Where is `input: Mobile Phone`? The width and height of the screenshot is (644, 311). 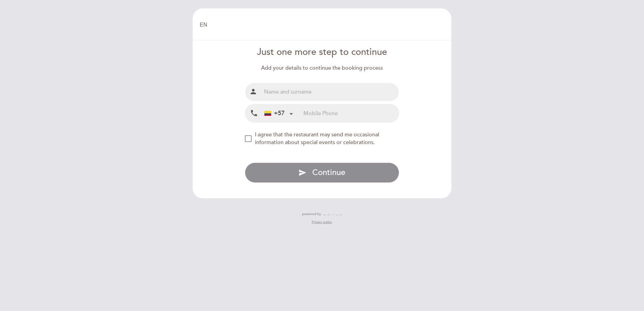
input: Mobile Phone is located at coordinates (351, 113).